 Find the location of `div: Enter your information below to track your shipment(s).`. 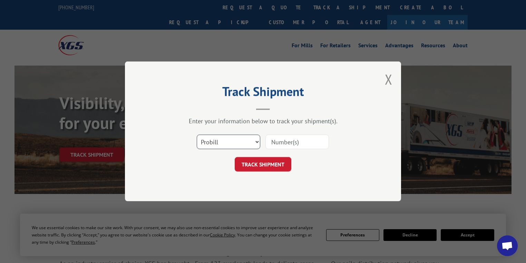

div: Enter your information below to track your shipment(s). is located at coordinates (263, 121).